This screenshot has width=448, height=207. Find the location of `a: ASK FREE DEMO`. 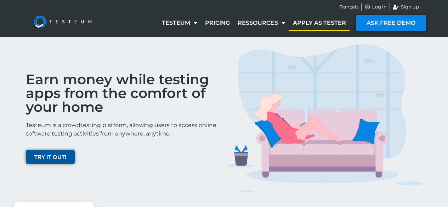

a: ASK FREE DEMO is located at coordinates (391, 23).